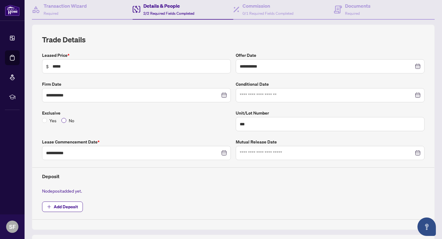 The height and width of the screenshot is (239, 442). I want to click on button: Add Deposit, so click(62, 207).